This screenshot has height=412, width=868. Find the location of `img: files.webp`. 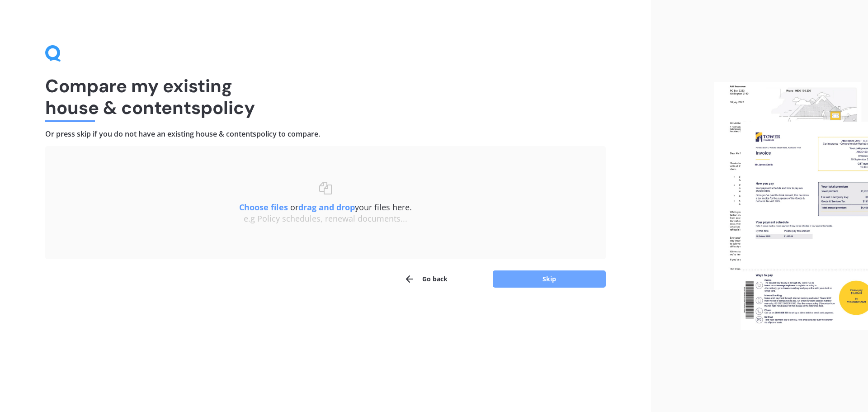

img: files.webp is located at coordinates (791, 206).